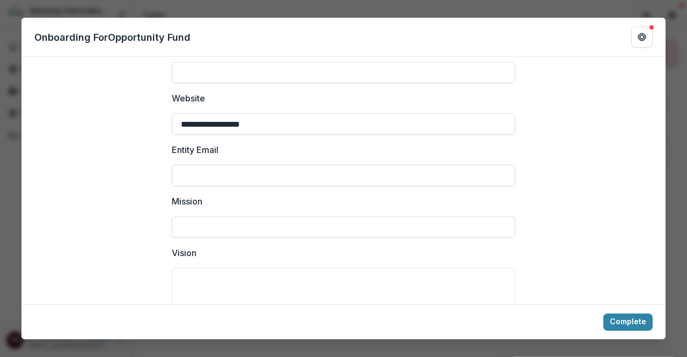 This screenshot has height=357, width=687. I want to click on p: Mission, so click(187, 201).